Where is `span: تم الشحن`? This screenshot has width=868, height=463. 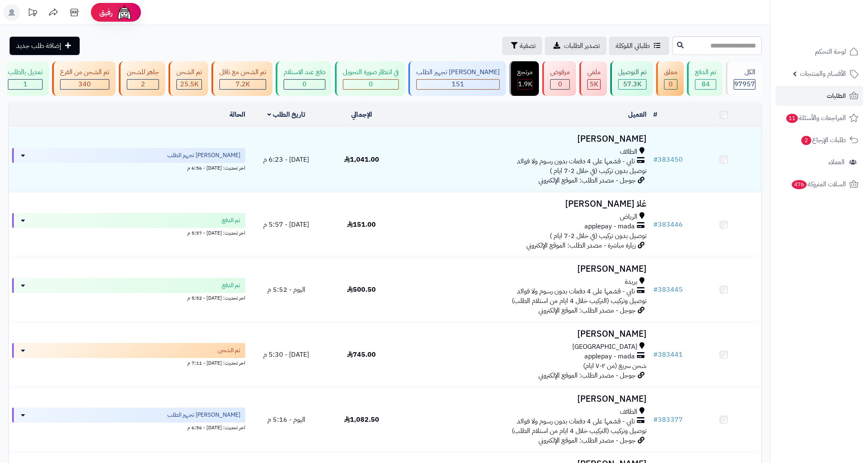
span: تم الشحن is located at coordinates (229, 351).